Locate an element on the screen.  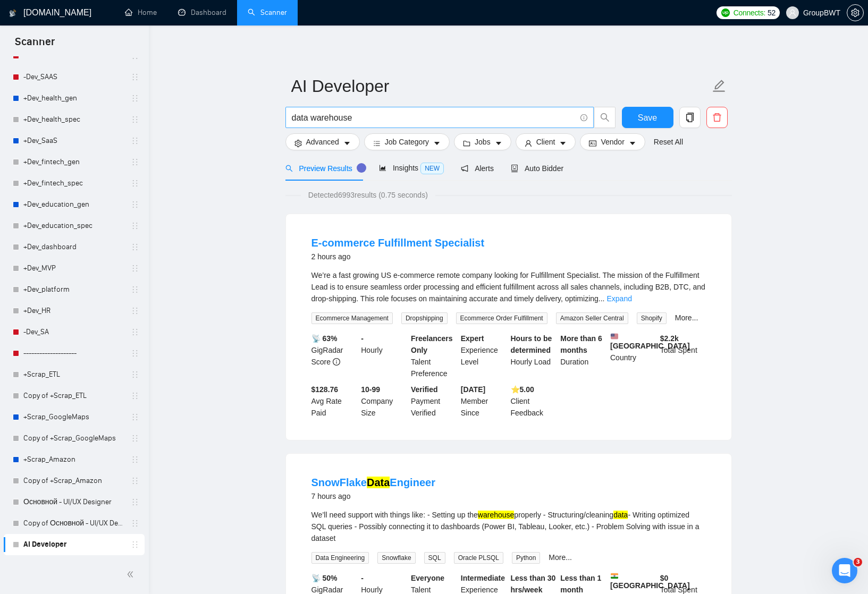
div: Total Spent is located at coordinates (683, 356).